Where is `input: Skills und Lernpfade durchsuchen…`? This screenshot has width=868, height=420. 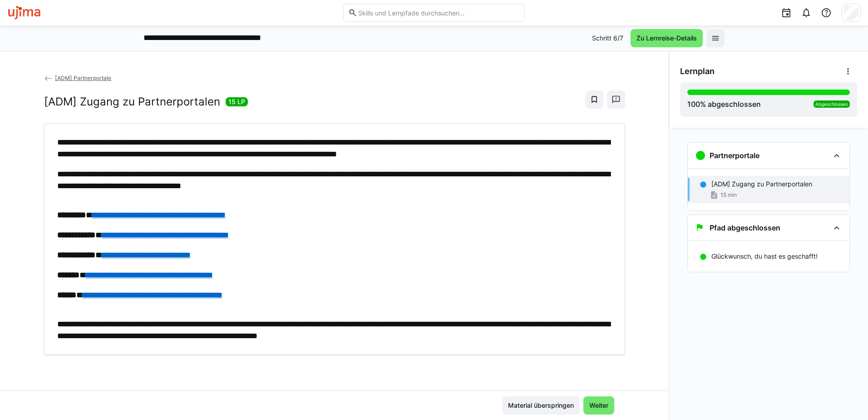
input: Skills und Lernpfade durchsuchen… is located at coordinates (439, 13).